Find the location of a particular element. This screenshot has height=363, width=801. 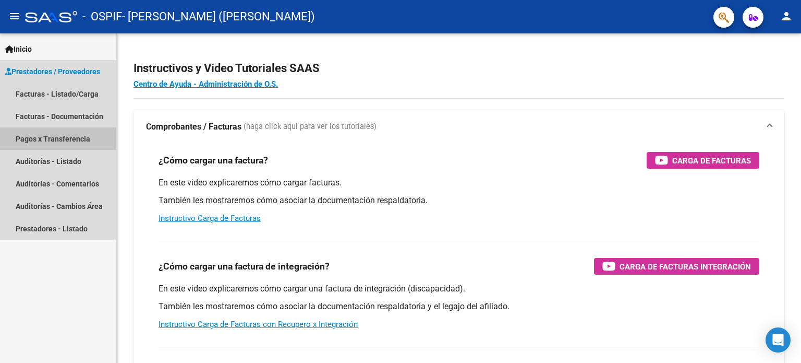

a: Instructivo Carga de Facturas con Recupero x Integración is located at coordinates (258, 324).